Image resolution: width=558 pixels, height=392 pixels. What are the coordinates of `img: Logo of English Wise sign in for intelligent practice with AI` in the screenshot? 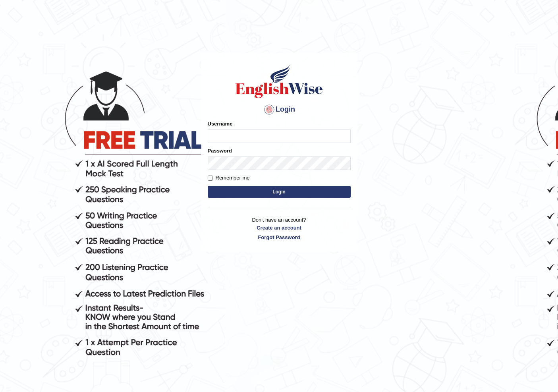 It's located at (279, 81).